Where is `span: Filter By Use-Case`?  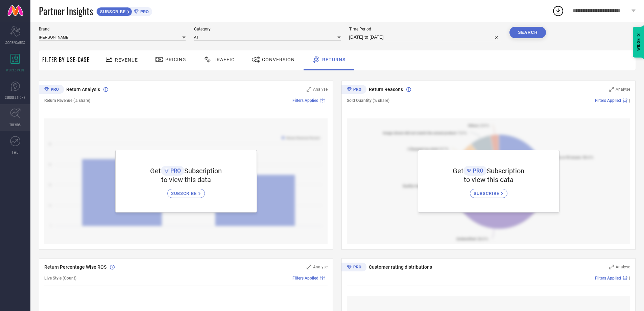 span: Filter By Use-Case is located at coordinates (66, 60).